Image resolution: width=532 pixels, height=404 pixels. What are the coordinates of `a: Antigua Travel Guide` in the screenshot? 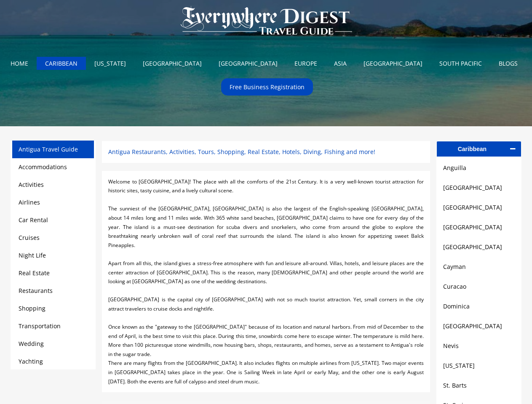 It's located at (48, 149).